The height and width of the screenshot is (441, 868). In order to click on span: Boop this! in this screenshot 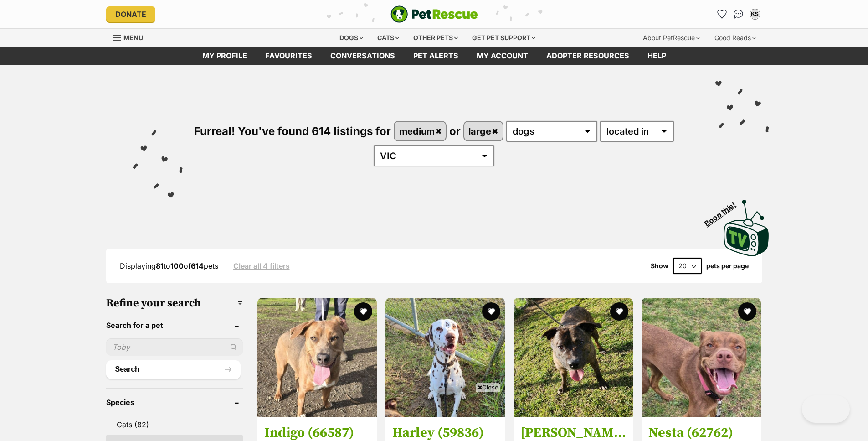, I will do `click(723, 211)`.